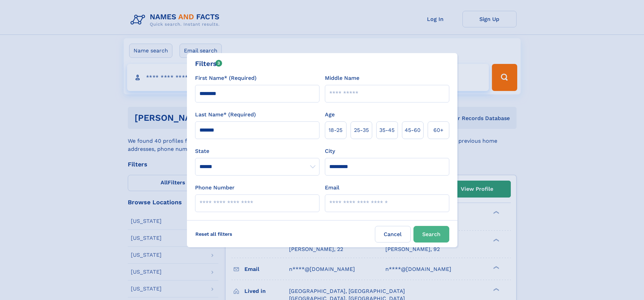 This screenshot has width=644, height=300. Describe the element at coordinates (215, 188) in the screenshot. I see `label: Phone Number` at that location.